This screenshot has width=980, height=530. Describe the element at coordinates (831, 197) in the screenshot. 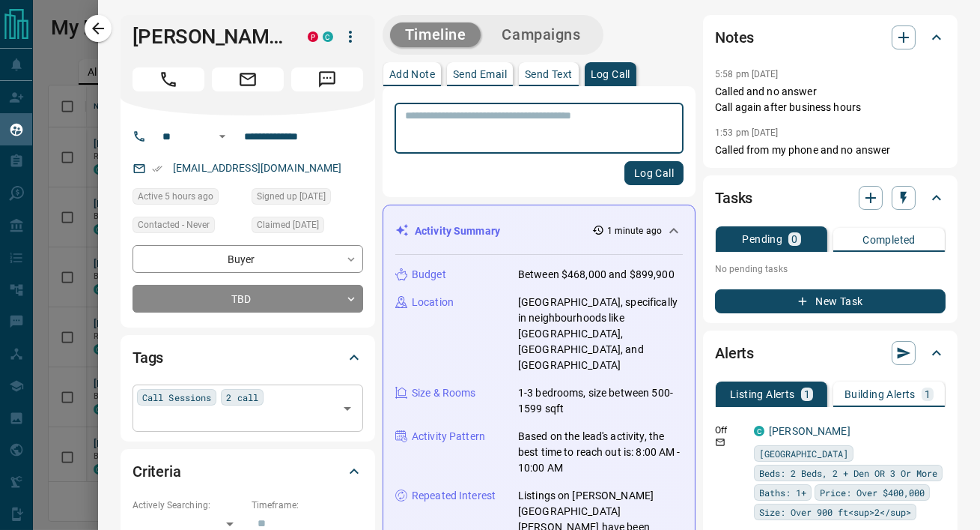

I see `div: Tasks` at that location.